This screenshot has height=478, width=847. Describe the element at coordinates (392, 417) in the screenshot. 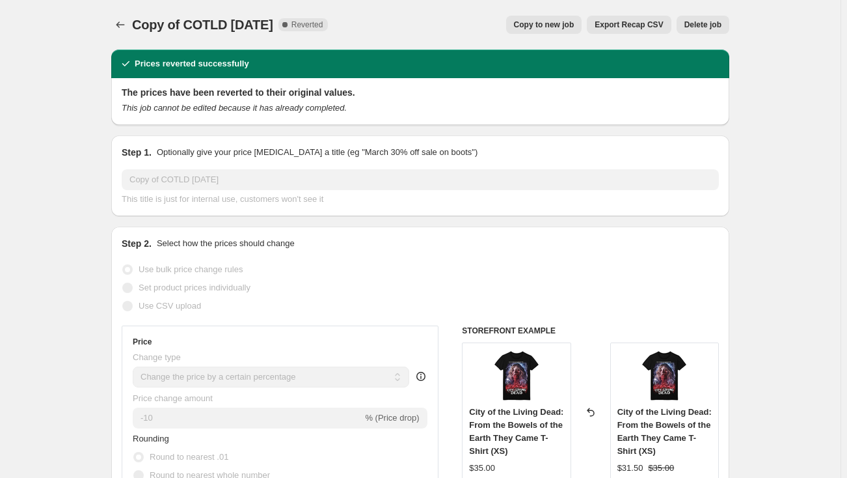

I see `span: % (Price drop)` at that location.